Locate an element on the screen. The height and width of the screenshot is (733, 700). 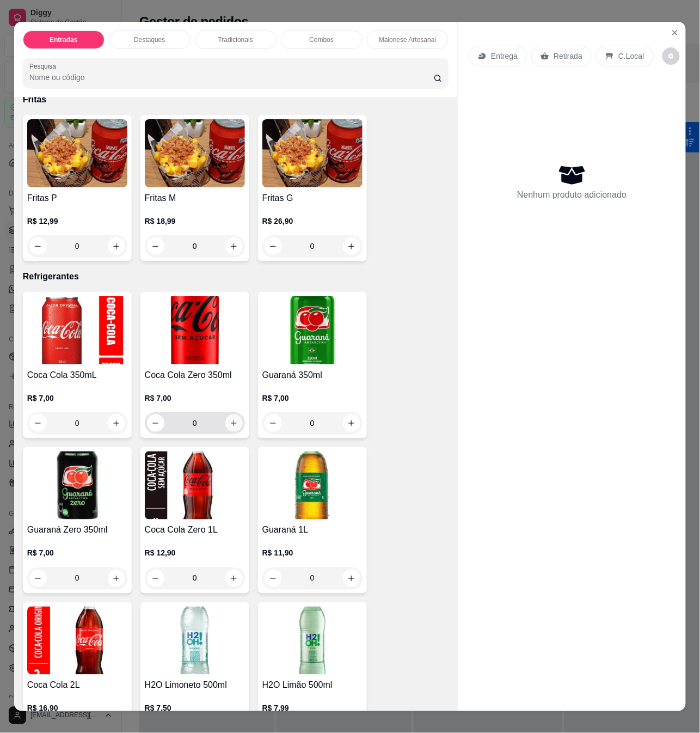
p: R$ 18,99 is located at coordinates (195, 221).